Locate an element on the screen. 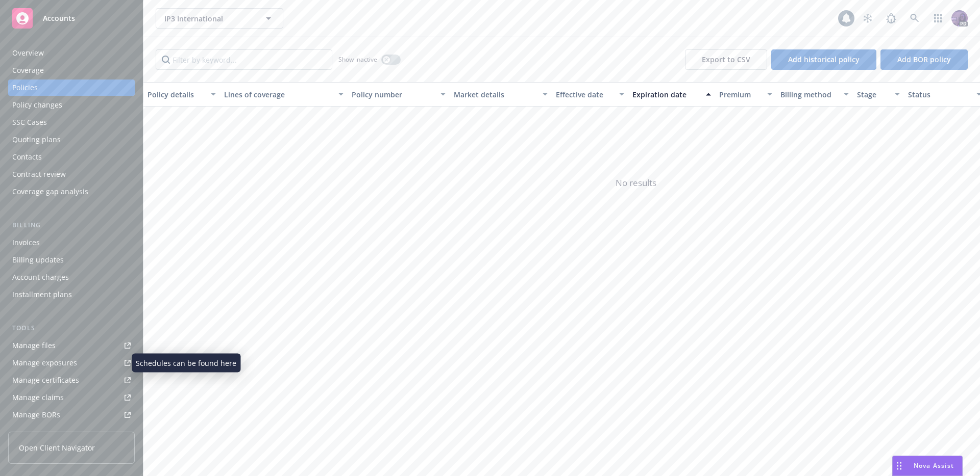 The height and width of the screenshot is (476, 980). button: Add historical policy is located at coordinates (824, 60).